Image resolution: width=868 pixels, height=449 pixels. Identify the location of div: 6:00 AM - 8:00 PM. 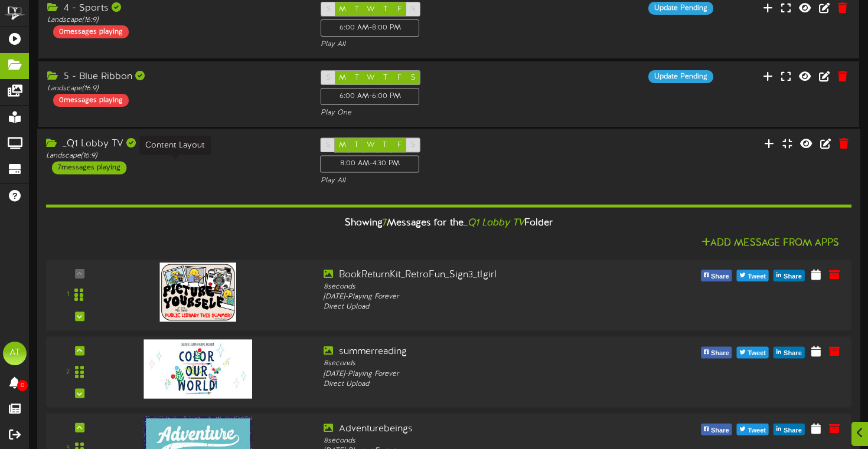
(370, 28).